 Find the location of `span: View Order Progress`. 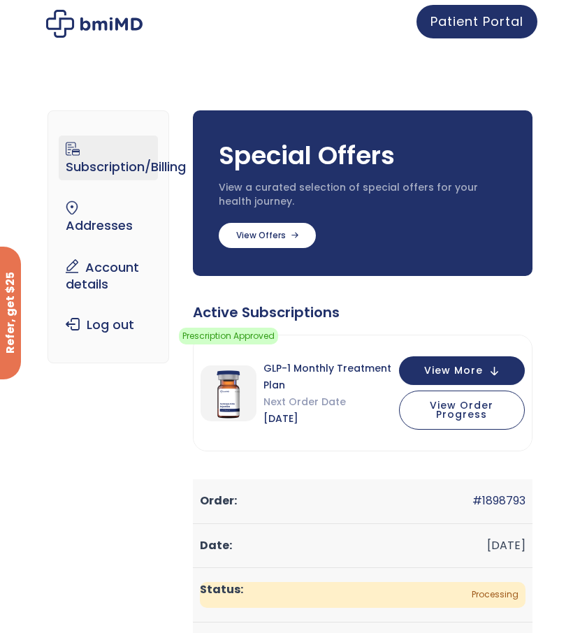

span: View Order Progress is located at coordinates (461, 409).